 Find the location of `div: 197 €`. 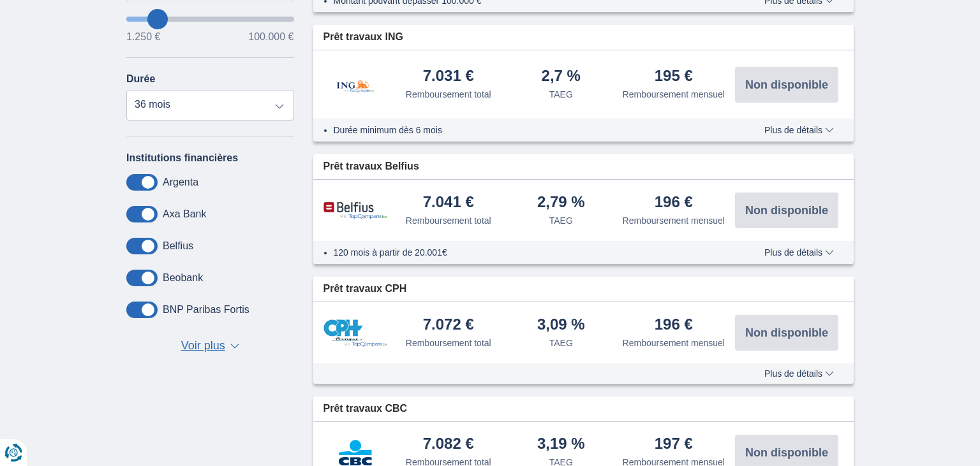

div: 197 € is located at coordinates (673, 444).